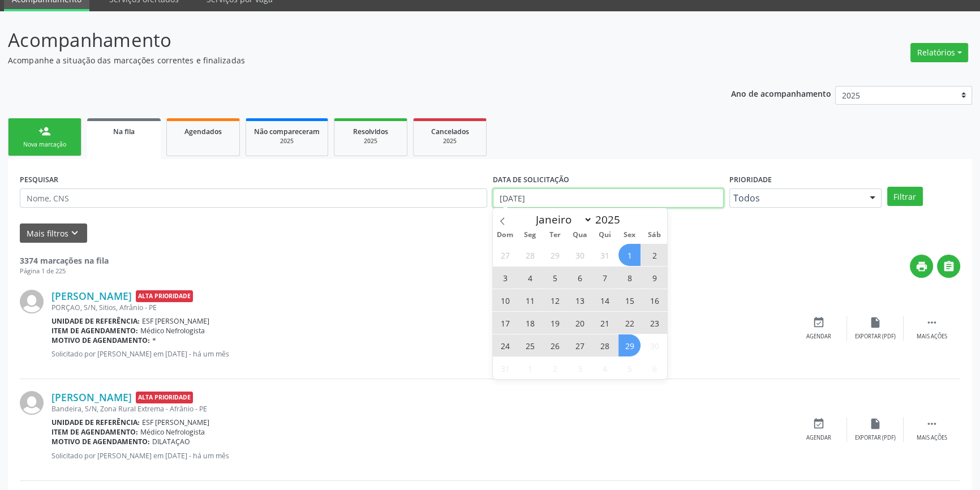 This screenshot has width=980, height=490. What do you see at coordinates (506, 235) in the screenshot?
I see `span: Dom` at bounding box center [506, 235].